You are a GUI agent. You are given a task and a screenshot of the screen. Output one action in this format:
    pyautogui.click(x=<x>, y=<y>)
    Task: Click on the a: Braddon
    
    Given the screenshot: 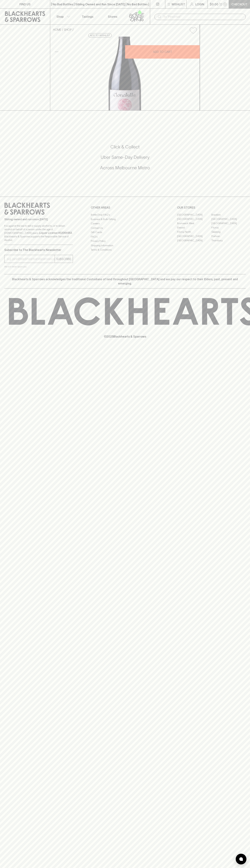 What is the action you would take?
    pyautogui.click(x=228, y=215)
    